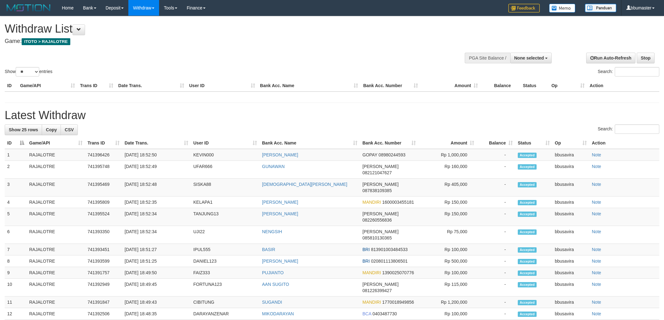 This screenshot has width=664, height=320. Describe the element at coordinates (27, 72) in the screenshot. I see `select: Showentries` at that location.